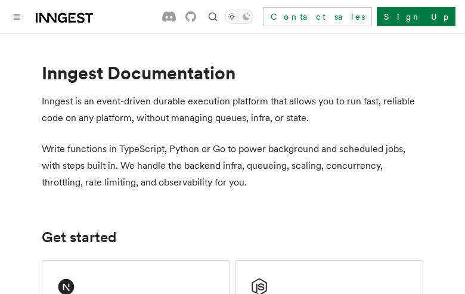  Describe the element at coordinates (233, 110) in the screenshot. I see `p: Inngest is an event-driven durable execution platform that allows you to run fast, reliable code ...` at that location.